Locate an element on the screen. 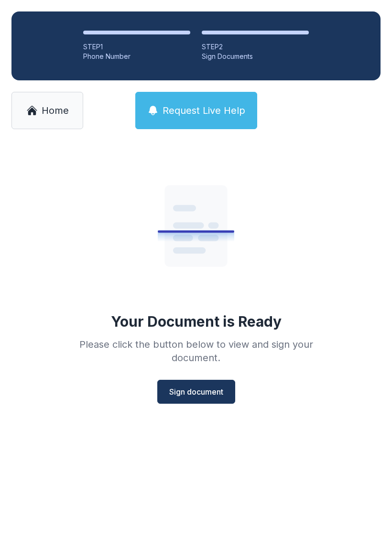  div: Your Document is Ready is located at coordinates (196, 322).